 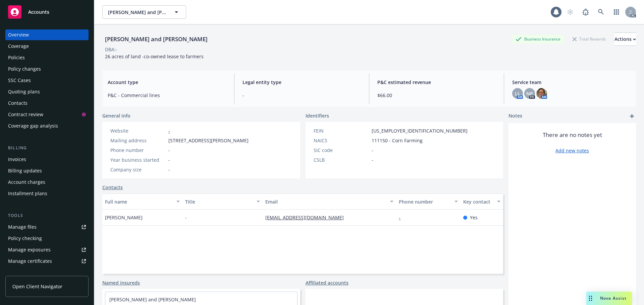 What do you see at coordinates (317, 116) in the screenshot?
I see `span: Identifiers` at bounding box center [317, 116].